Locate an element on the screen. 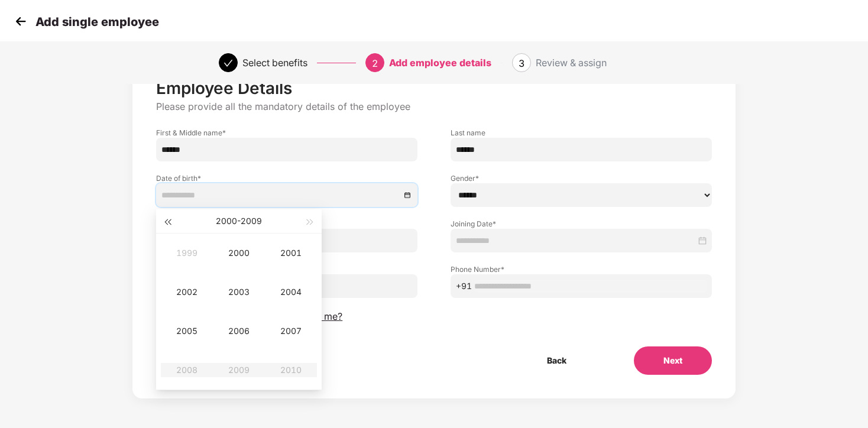 This screenshot has height=428, width=868. div: 1999 is located at coordinates (187, 253).